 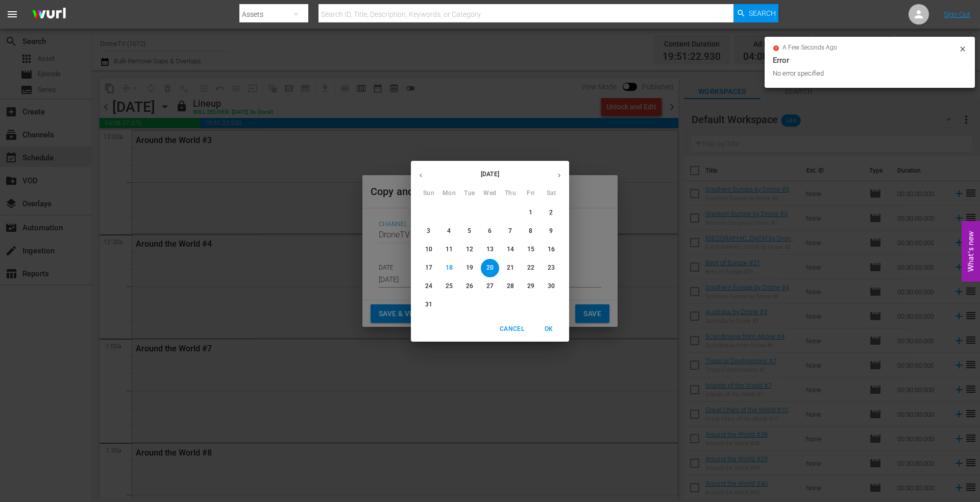 What do you see at coordinates (551, 231) in the screenshot?
I see `button: 9` at bounding box center [551, 231].